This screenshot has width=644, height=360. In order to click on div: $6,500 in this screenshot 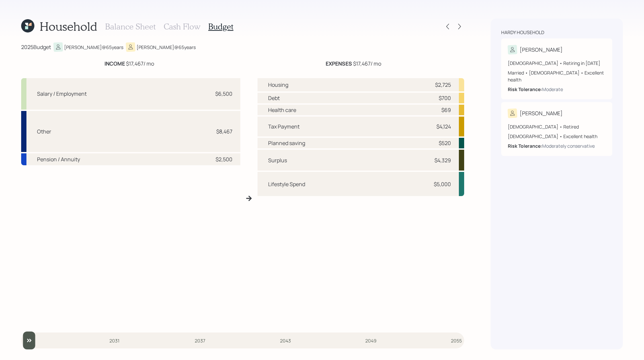, I will do `click(224, 94)`.